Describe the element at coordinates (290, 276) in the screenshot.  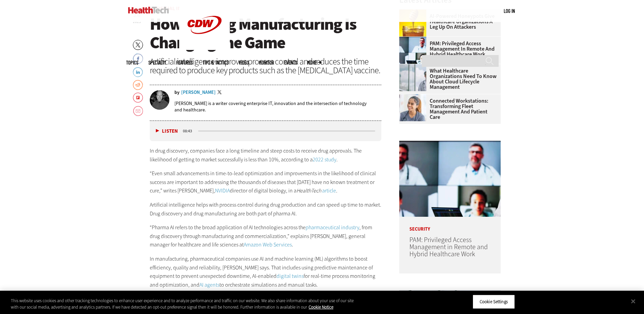
I see `a: digital twins` at that location.